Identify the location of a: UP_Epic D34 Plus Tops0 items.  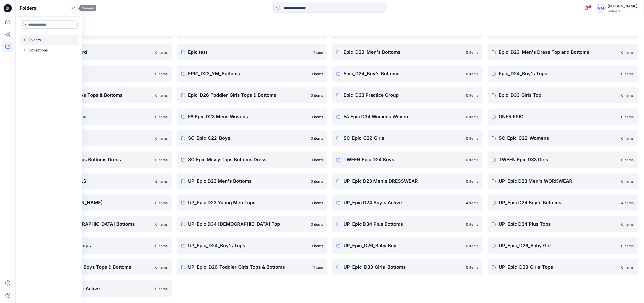
(563, 224).